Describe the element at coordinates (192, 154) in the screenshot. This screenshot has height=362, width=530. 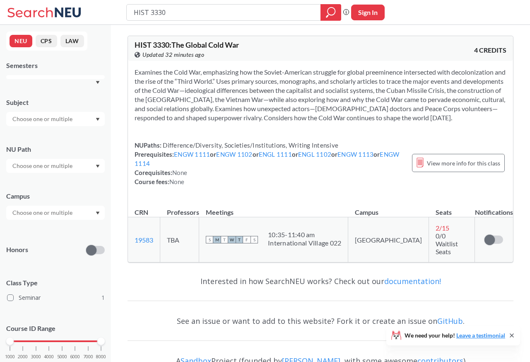
I see `a: ENGW 1111` at that location.